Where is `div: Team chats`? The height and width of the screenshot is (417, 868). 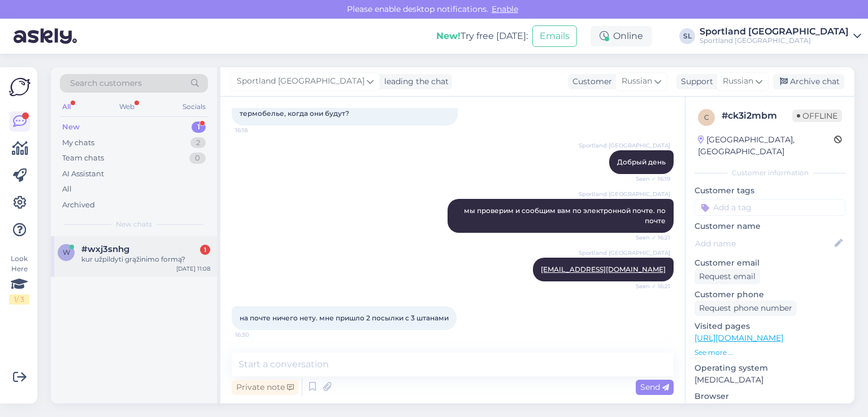
div: Team chats is located at coordinates (83, 159).